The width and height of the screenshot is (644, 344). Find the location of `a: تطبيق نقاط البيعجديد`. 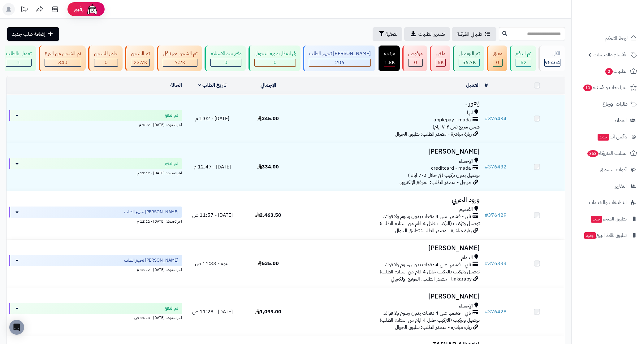

a: تطبيق نقاط البيعجديد is located at coordinates (608, 235).